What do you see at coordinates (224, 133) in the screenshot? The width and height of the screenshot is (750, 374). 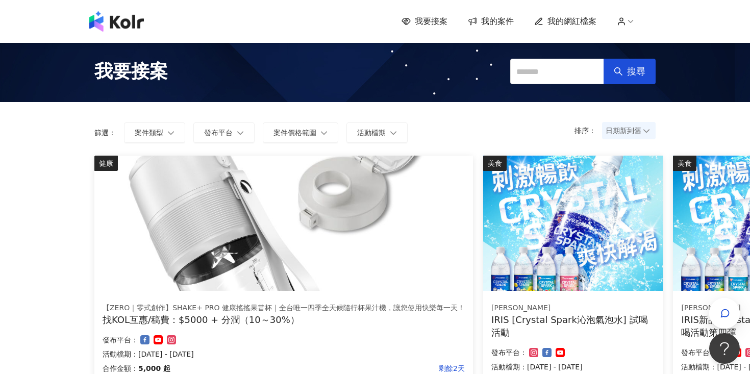 I see `button: 發布平台` at bounding box center [224, 133].